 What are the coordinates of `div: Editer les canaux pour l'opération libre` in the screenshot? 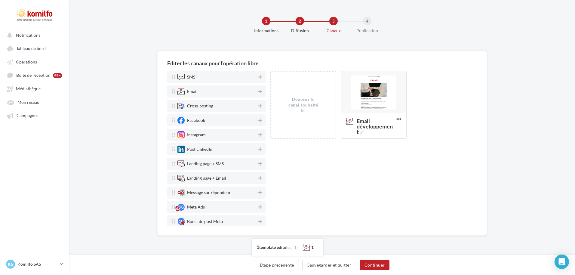 It's located at (213, 63).